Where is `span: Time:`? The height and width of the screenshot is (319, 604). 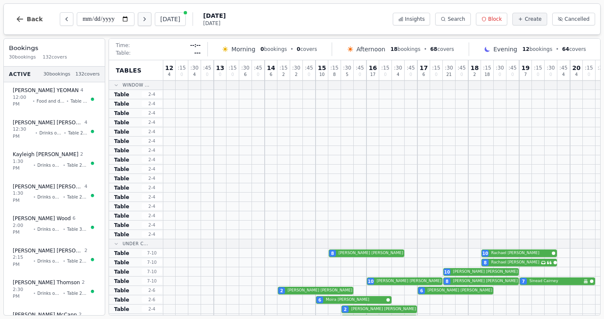
span: Time: is located at coordinates (123, 45).